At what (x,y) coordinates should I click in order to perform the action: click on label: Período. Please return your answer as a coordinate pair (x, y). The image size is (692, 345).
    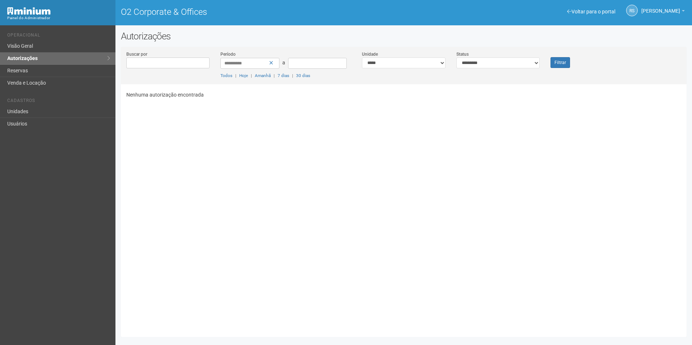
    Looking at the image, I should click on (228, 54).